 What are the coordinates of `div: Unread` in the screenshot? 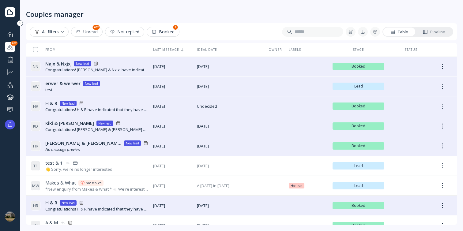 It's located at (87, 32).